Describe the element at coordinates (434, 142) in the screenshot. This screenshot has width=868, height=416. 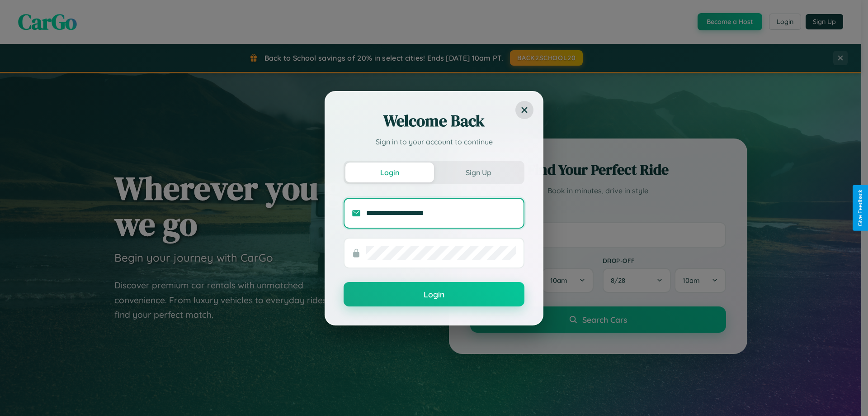
I see `p: Sign in to your account to continue` at that location.